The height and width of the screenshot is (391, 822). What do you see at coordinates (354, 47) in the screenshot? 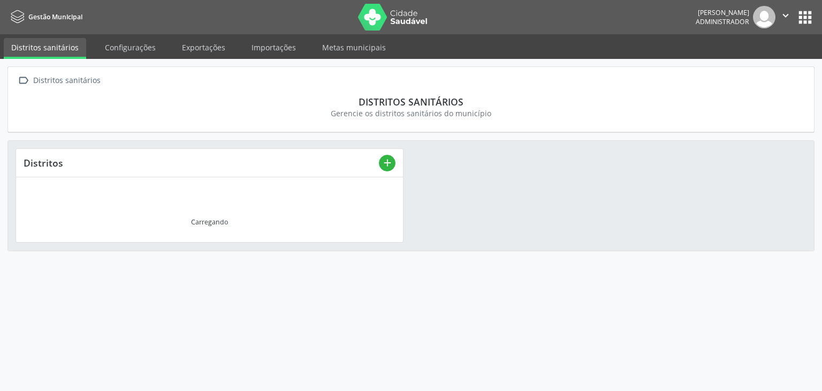
I see `a: Metas municipais` at bounding box center [354, 47].